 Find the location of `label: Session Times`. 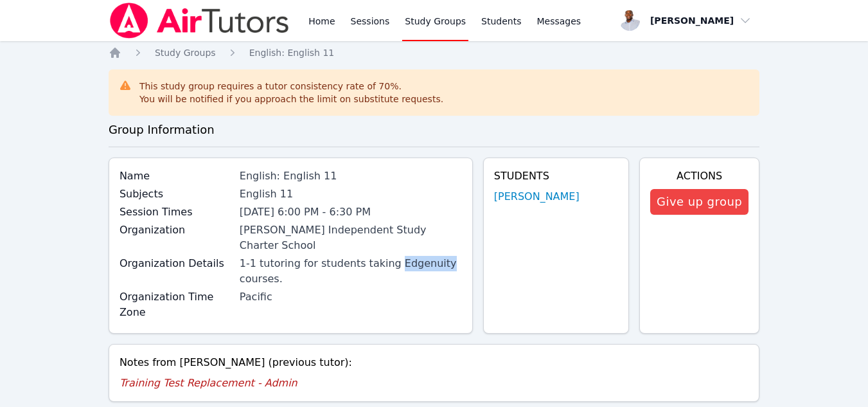

label: Session Times is located at coordinates (175, 212).